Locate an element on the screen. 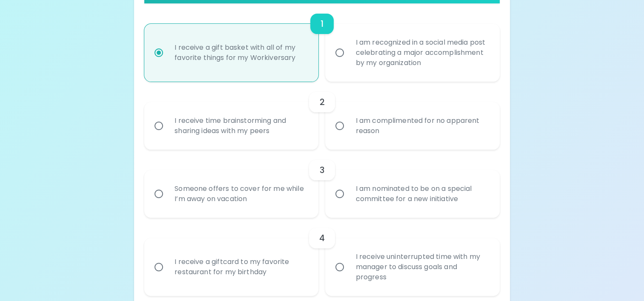  div: I receive time brainstorming and sharing ideas with my peers is located at coordinates (240, 126).